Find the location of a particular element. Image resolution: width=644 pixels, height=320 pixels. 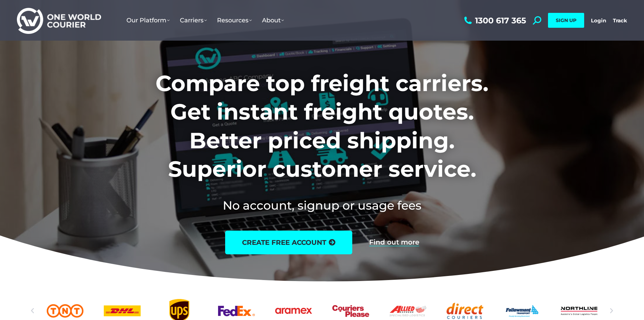

a: SIGN UP is located at coordinates (566, 20).